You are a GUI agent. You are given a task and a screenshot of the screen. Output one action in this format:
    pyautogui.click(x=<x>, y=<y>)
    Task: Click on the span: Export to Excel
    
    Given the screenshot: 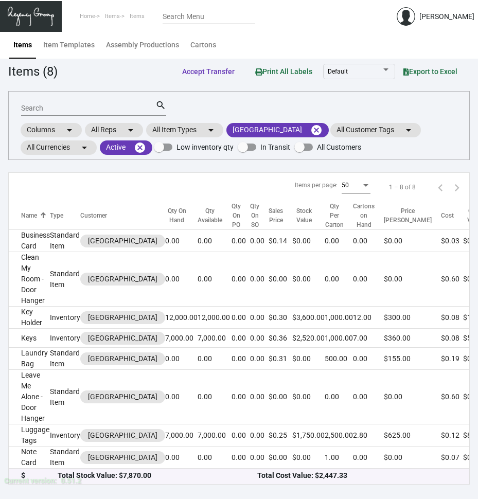 What is the action you would take?
    pyautogui.click(x=430, y=71)
    